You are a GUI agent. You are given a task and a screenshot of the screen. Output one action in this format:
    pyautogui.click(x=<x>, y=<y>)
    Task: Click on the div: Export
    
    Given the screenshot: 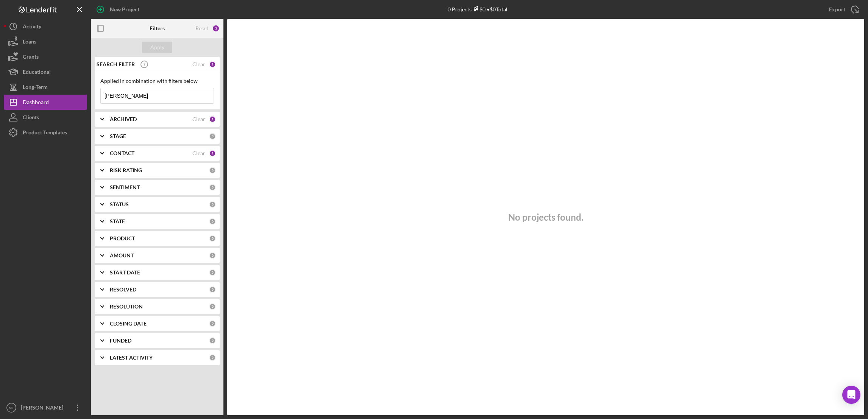 What is the action you would take?
    pyautogui.click(x=837, y=9)
    